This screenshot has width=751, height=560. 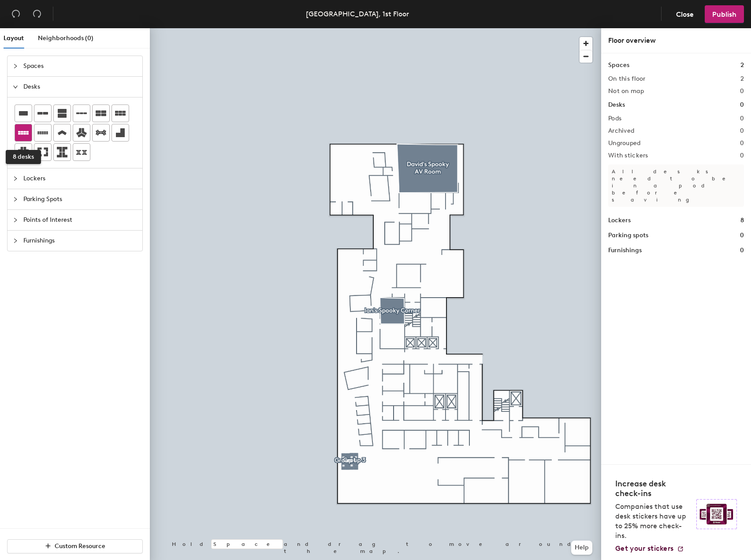 What do you see at coordinates (653, 488) in the screenshot?
I see `h4: Increase desk check-ins` at bounding box center [653, 488].